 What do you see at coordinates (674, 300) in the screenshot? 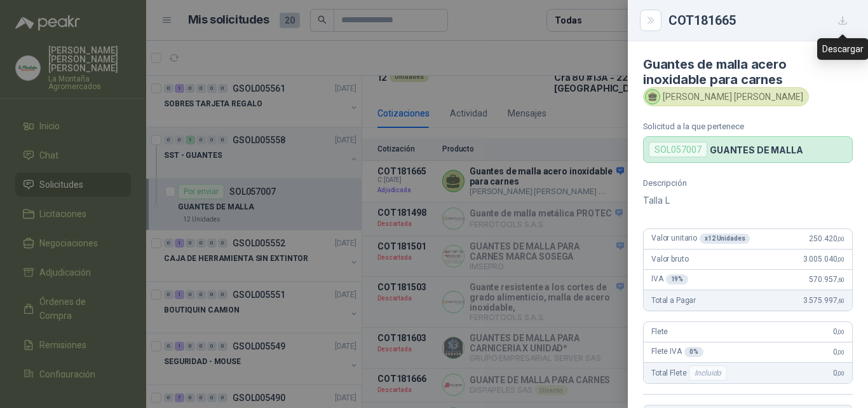
I see `span: Total a Pagar` at bounding box center [674, 300].